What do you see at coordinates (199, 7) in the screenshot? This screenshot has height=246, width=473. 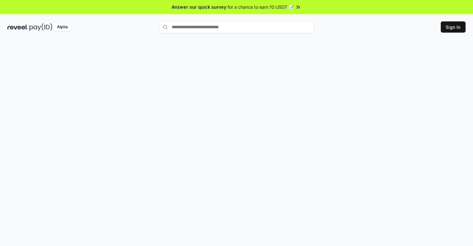 I see `span: Answer our quick survey` at bounding box center [199, 7].